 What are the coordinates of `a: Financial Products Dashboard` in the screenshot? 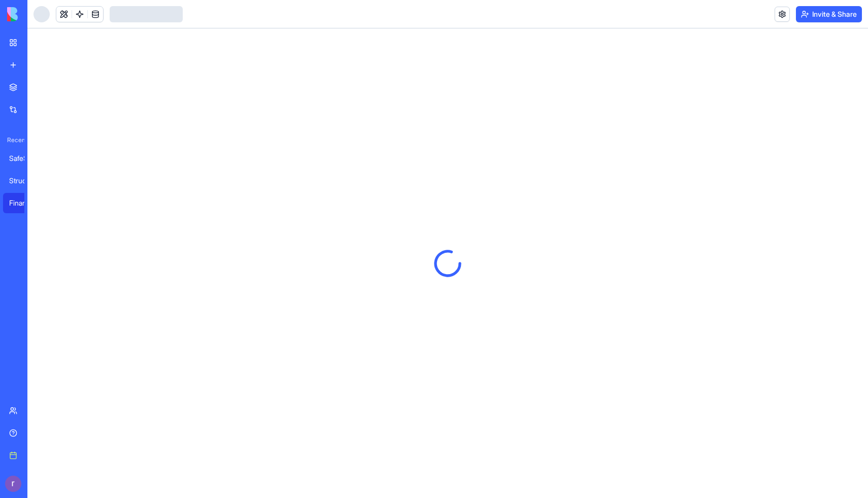 It's located at (23, 203).